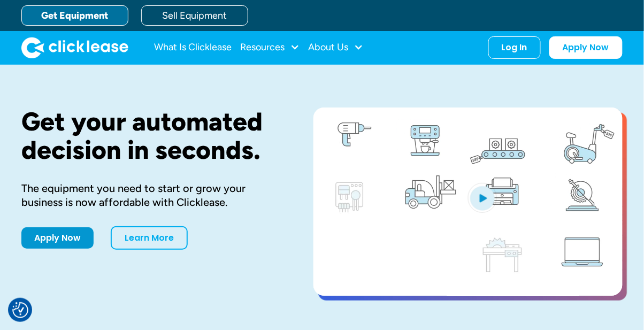 Image resolution: width=644 pixels, height=330 pixels. What do you see at coordinates (482, 198) in the screenshot?
I see `img: Blue play button logo on a light blue circular background` at bounding box center [482, 198].